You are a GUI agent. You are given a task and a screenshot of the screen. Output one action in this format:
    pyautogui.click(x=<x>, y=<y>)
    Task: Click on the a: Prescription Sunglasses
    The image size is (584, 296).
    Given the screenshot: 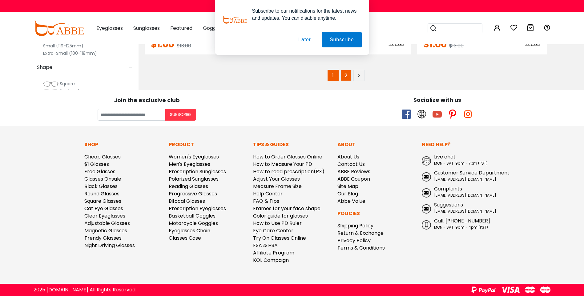 What is the action you would take?
    pyautogui.click(x=197, y=172)
    